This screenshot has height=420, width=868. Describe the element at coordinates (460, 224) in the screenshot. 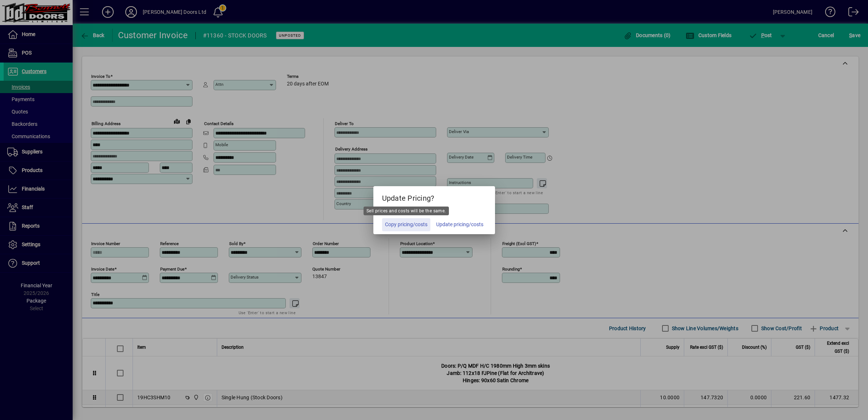

I see `span: Update pricing/costs` at that location.